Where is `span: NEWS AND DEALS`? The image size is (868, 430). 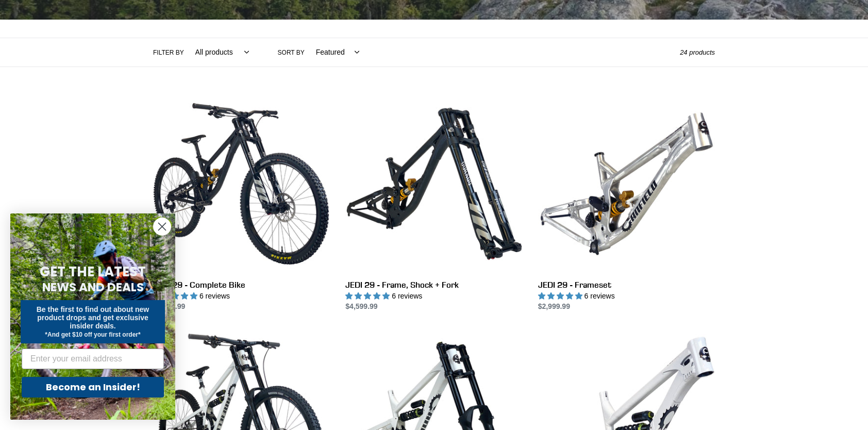
span: NEWS AND DEALS is located at coordinates (93, 287).